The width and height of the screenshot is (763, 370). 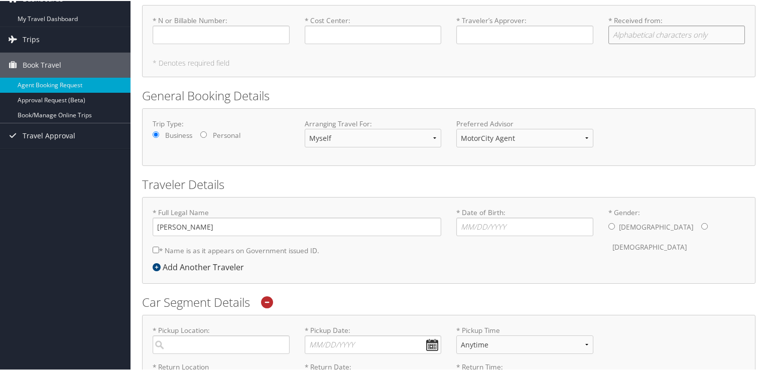 I want to click on label: * Pickup Location:, so click(x=221, y=339).